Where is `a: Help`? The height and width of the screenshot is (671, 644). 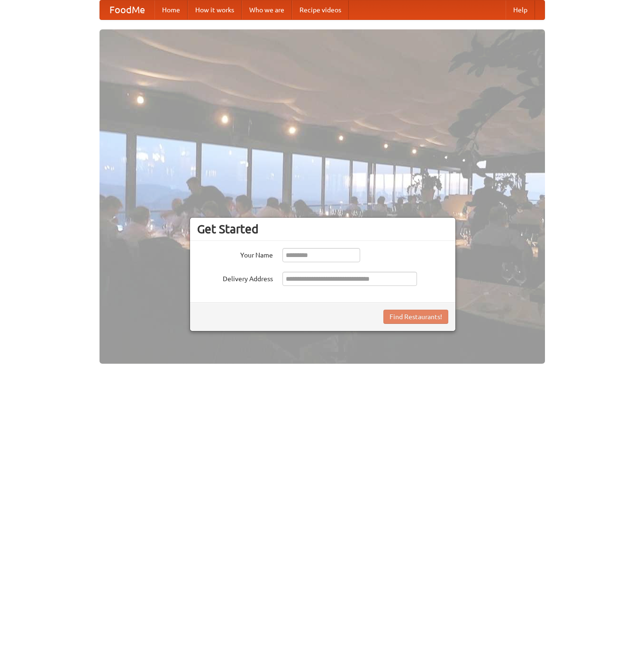 a: Help is located at coordinates (520, 10).